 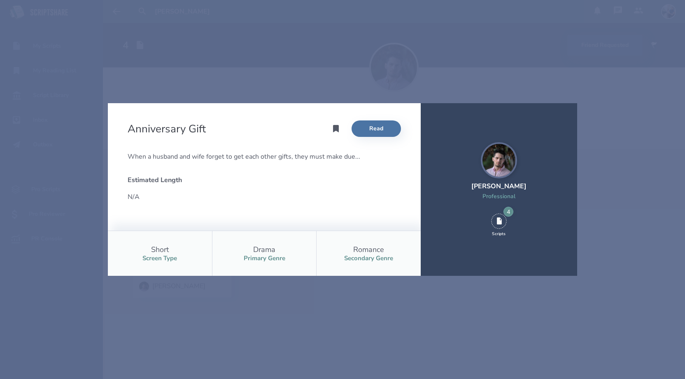 I want to click on div: N/A, so click(x=193, y=197).